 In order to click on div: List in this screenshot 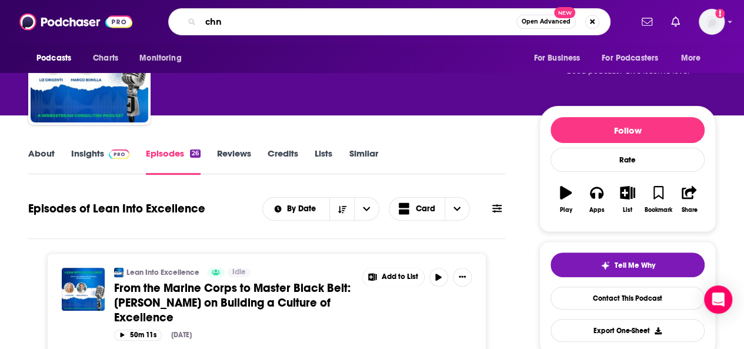, I will do `click(628, 210)`.